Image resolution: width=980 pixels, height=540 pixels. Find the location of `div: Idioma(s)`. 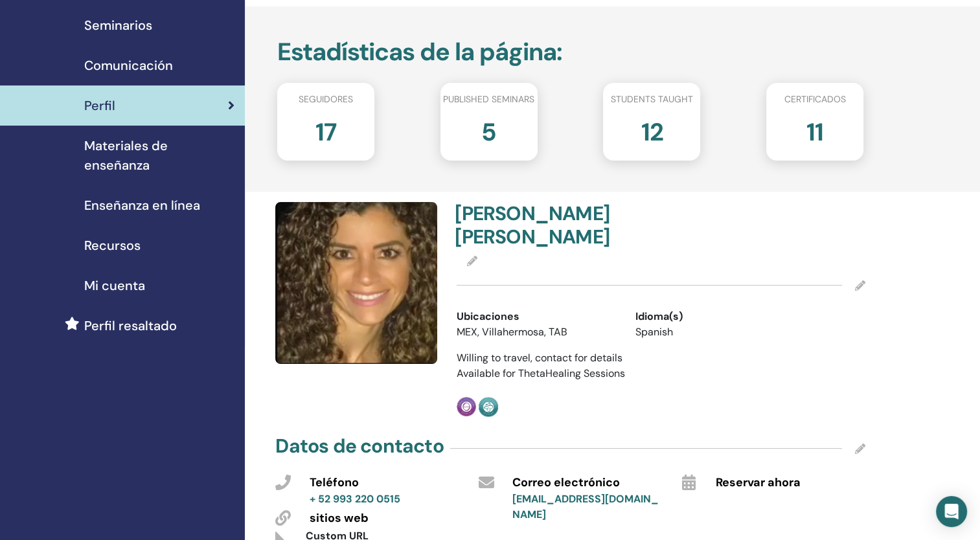

div: Idioma(s) is located at coordinates (715, 316).